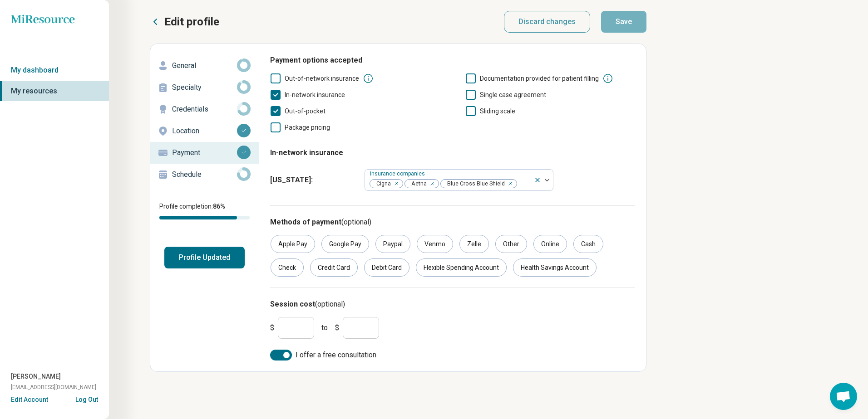 The image size is (868, 419). I want to click on button: Profile Updated, so click(204, 257).